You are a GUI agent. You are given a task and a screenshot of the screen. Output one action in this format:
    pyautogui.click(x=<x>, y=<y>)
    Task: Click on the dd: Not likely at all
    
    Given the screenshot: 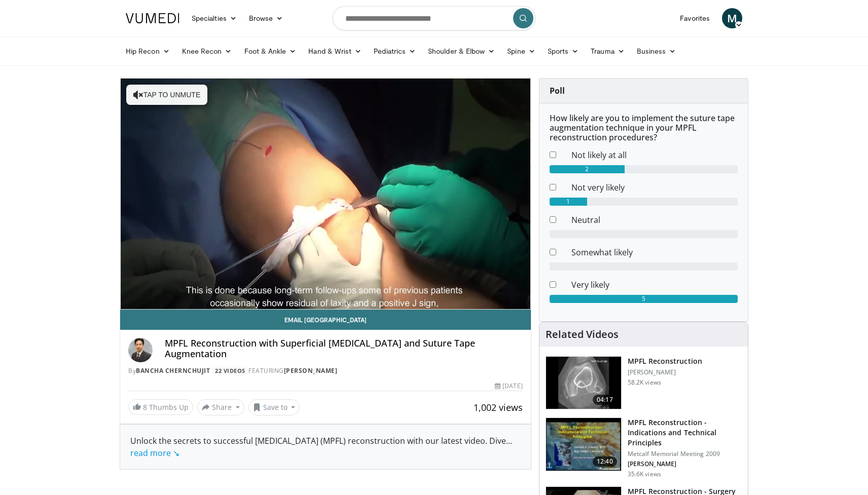 What is the action you would take?
    pyautogui.click(x=655, y=155)
    